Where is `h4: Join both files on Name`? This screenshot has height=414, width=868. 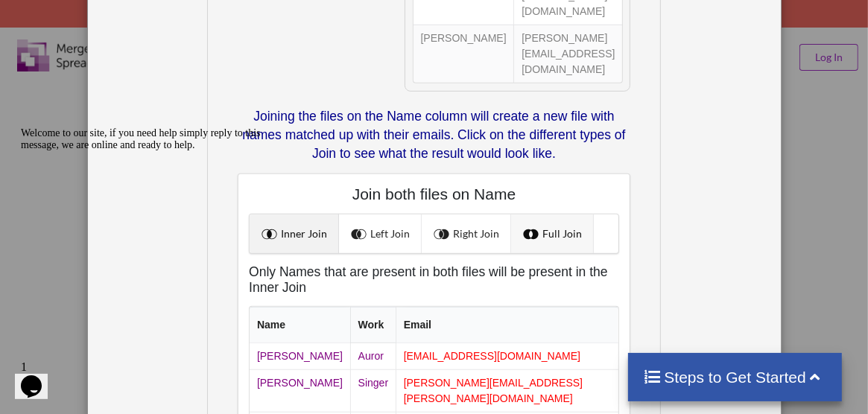 h4: Join both files on Name is located at coordinates (433, 194).